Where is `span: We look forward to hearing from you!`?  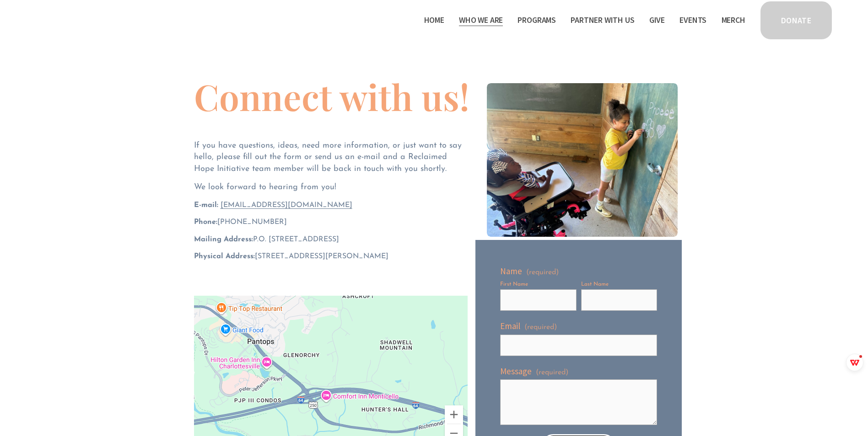 span: We look forward to hearing from you! is located at coordinates (265, 188).